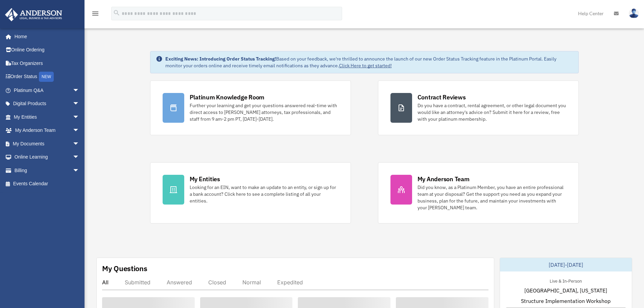 The height and width of the screenshot is (308, 644). I want to click on div: Expedited, so click(290, 282).